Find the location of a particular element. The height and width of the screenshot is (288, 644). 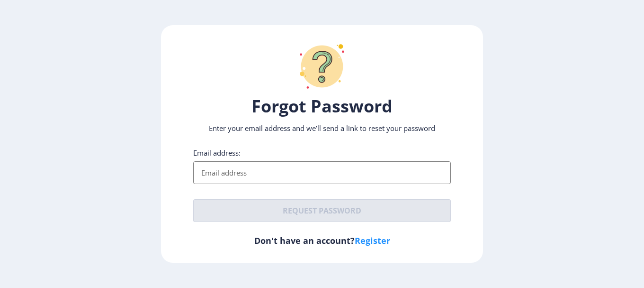

h6: Don't have an account? is located at coordinates (322, 241).